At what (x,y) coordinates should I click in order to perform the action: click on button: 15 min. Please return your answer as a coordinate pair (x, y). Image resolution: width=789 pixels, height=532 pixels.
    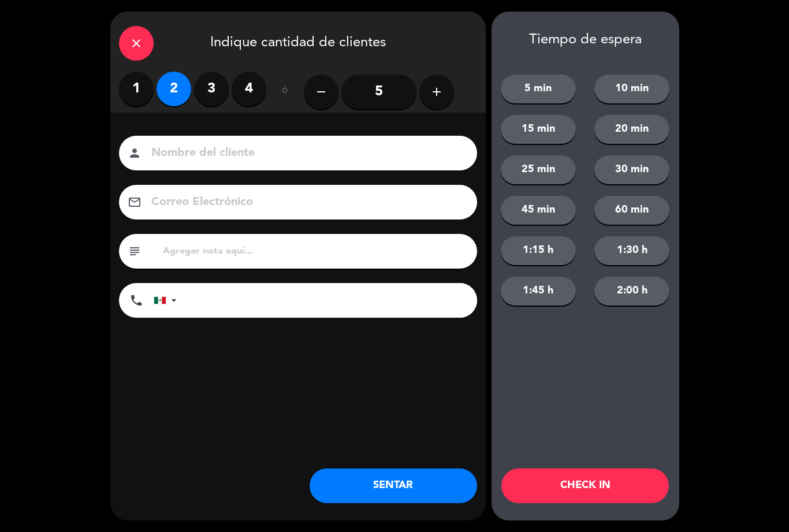
    Looking at the image, I should click on (539, 129).